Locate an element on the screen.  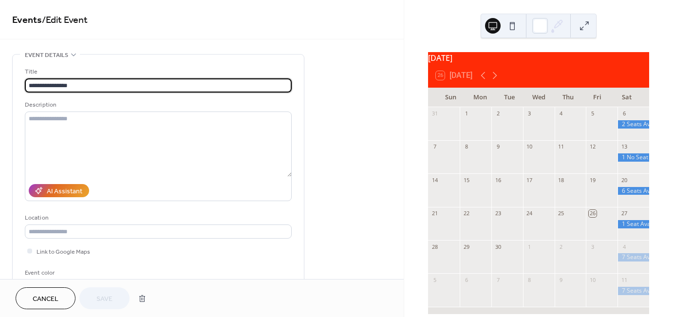
a: Events is located at coordinates (27, 20).